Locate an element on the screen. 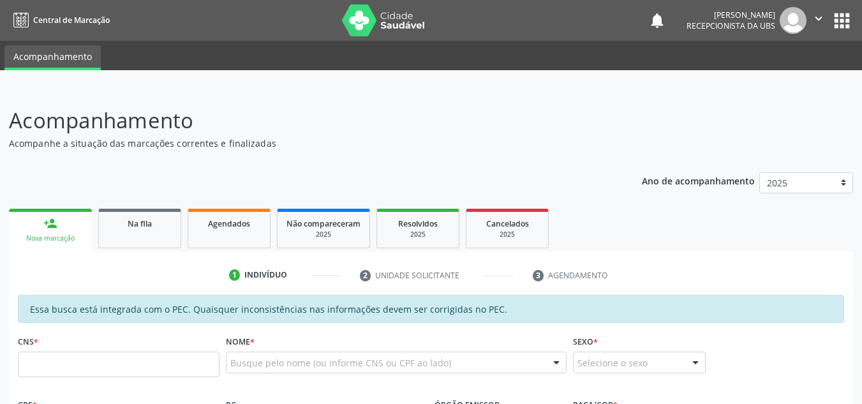 The height and width of the screenshot is (404, 862). div: Indivíduo is located at coordinates (265, 275).